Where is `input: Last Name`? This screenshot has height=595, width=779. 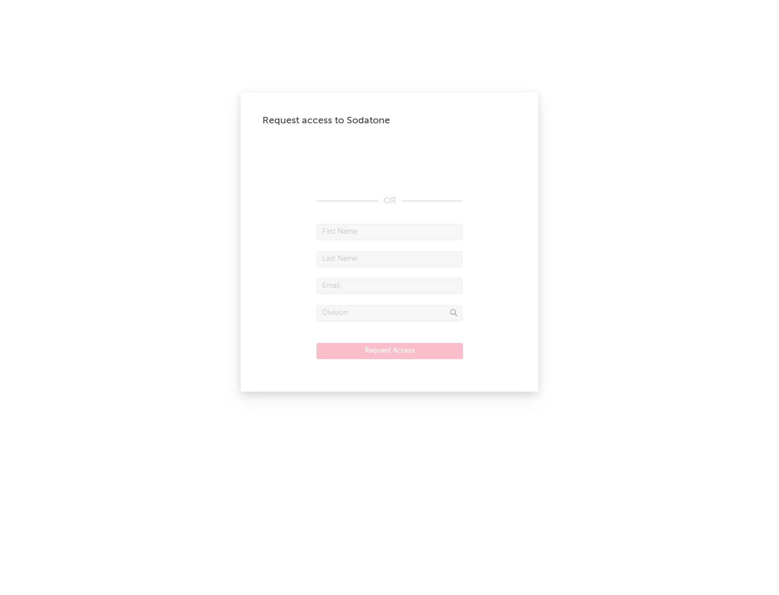 input: Last Name is located at coordinates (389, 259).